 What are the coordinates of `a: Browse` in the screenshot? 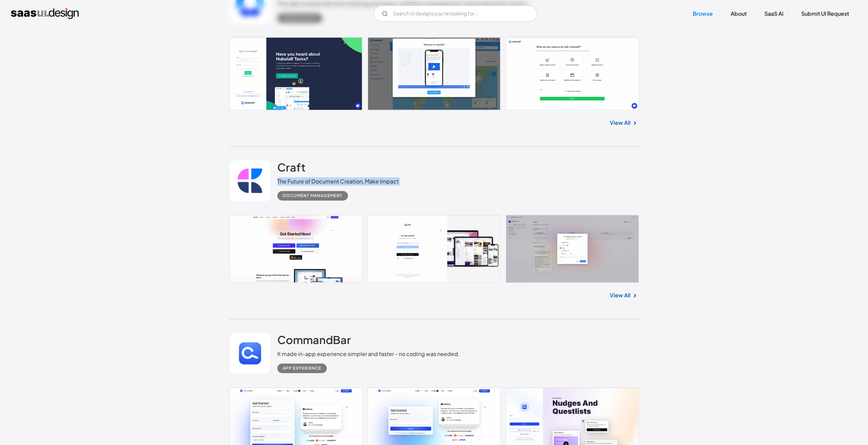 It's located at (703, 14).